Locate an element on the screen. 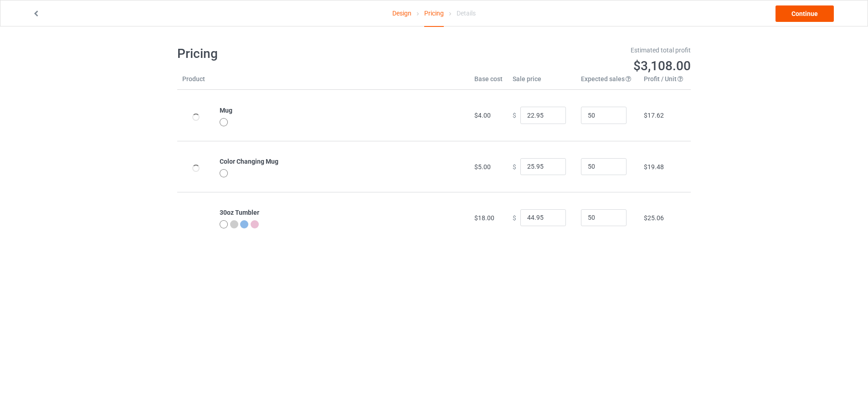  b: 30oz Tumbler is located at coordinates (239, 212).